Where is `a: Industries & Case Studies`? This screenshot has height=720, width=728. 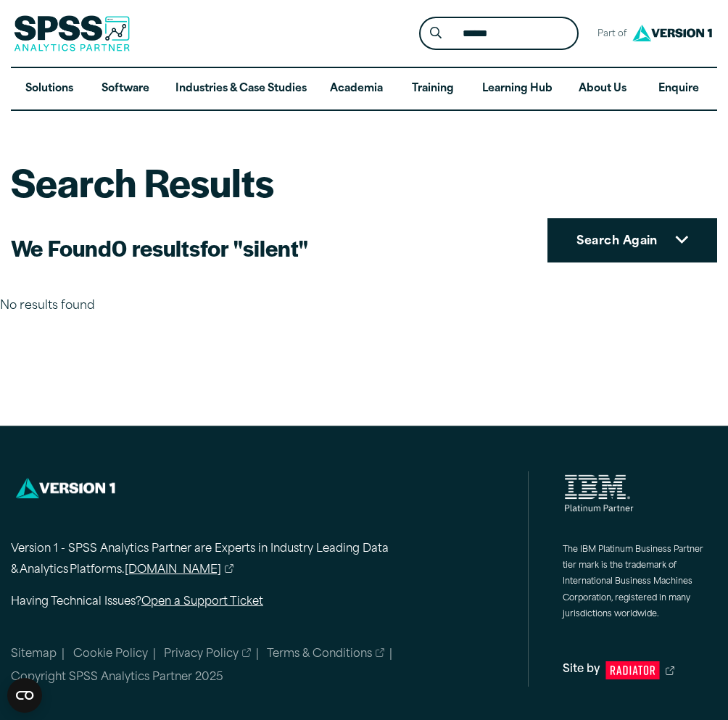
a: Industries & Case Studies is located at coordinates (241, 89).